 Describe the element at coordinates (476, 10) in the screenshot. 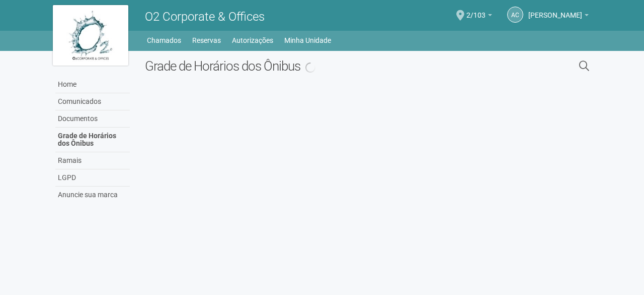

I see `span: 2/103` at that location.